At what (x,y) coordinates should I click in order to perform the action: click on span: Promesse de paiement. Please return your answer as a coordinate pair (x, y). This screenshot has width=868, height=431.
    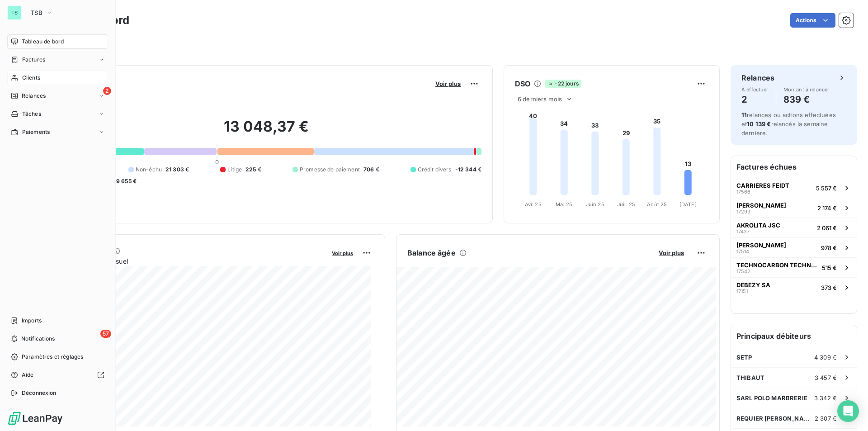
    Looking at the image, I should click on (330, 170).